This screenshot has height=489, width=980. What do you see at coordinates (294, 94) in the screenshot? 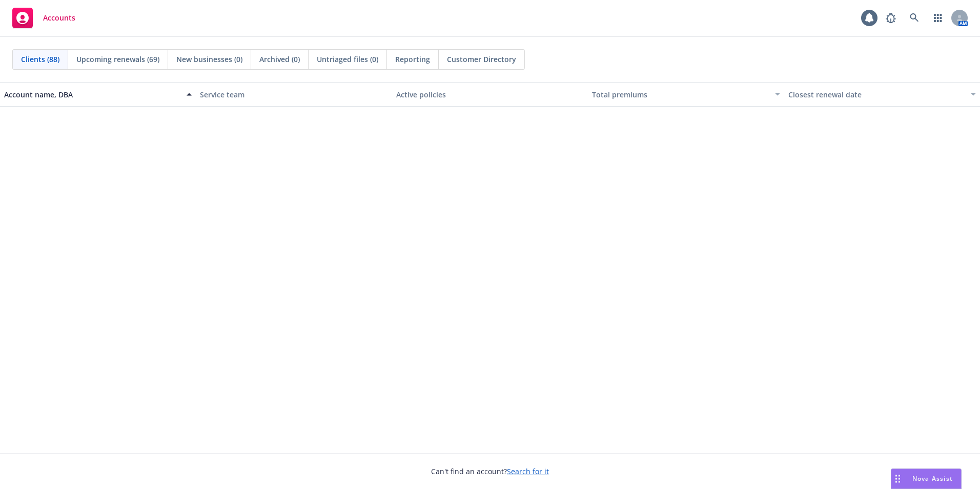
I see `div: Service team` at bounding box center [294, 94].